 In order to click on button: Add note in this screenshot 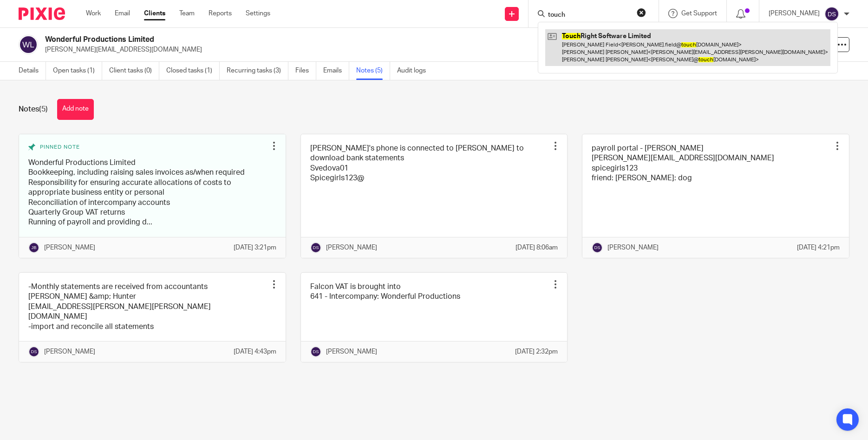, I will do `click(76, 109)`.